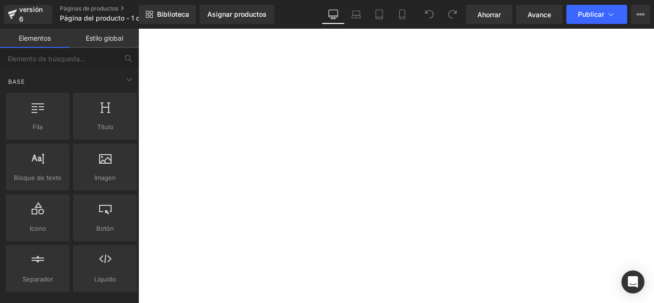  Describe the element at coordinates (104, 38) in the screenshot. I see `font: Estilo global` at that location.